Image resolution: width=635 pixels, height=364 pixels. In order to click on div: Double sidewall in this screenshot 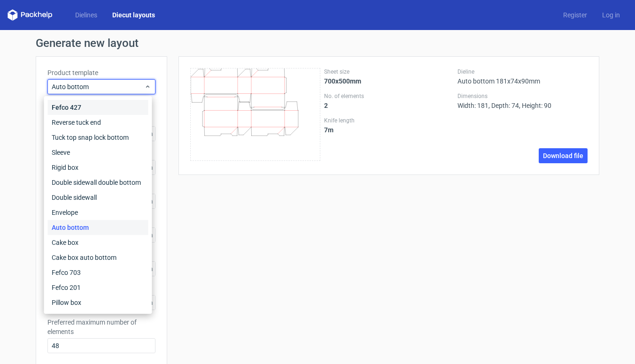, I will do `click(98, 198)`.